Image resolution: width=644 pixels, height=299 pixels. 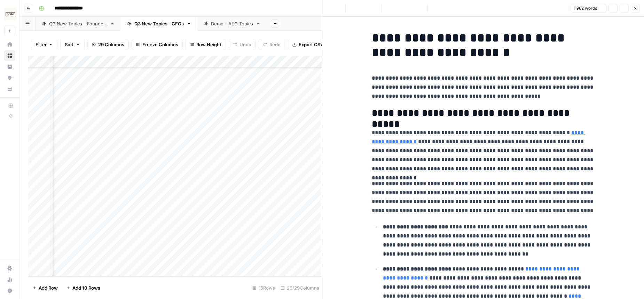 What do you see at coordinates (10, 268) in the screenshot?
I see `a: Settings` at bounding box center [10, 268].